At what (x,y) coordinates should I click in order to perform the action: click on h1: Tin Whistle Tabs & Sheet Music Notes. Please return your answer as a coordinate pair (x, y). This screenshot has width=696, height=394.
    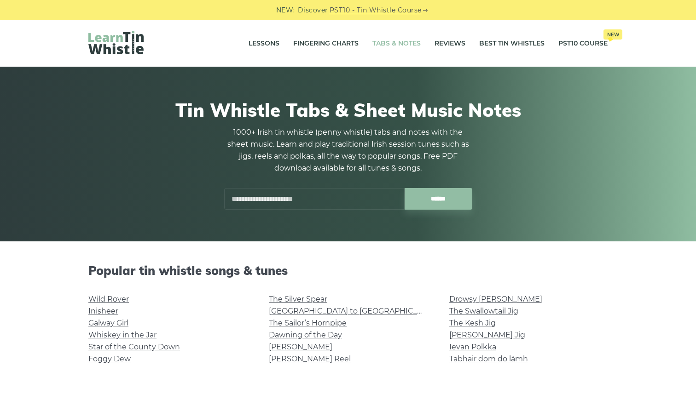
    Looking at the image, I should click on (348, 110).